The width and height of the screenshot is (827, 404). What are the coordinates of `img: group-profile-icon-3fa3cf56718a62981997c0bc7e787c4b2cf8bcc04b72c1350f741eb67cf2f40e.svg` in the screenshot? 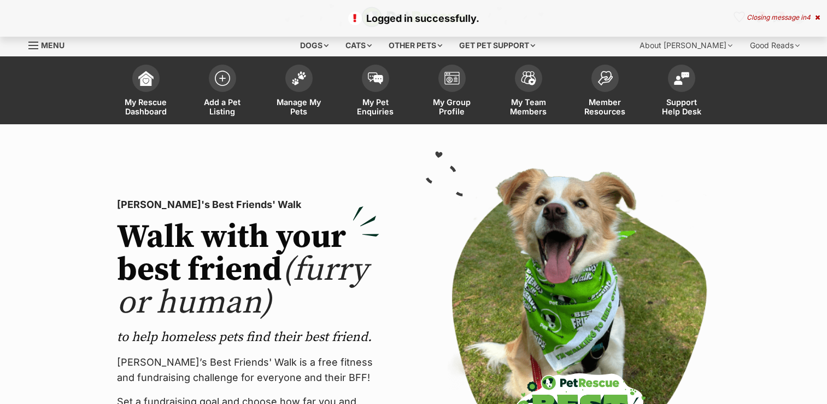 It's located at (452, 78).